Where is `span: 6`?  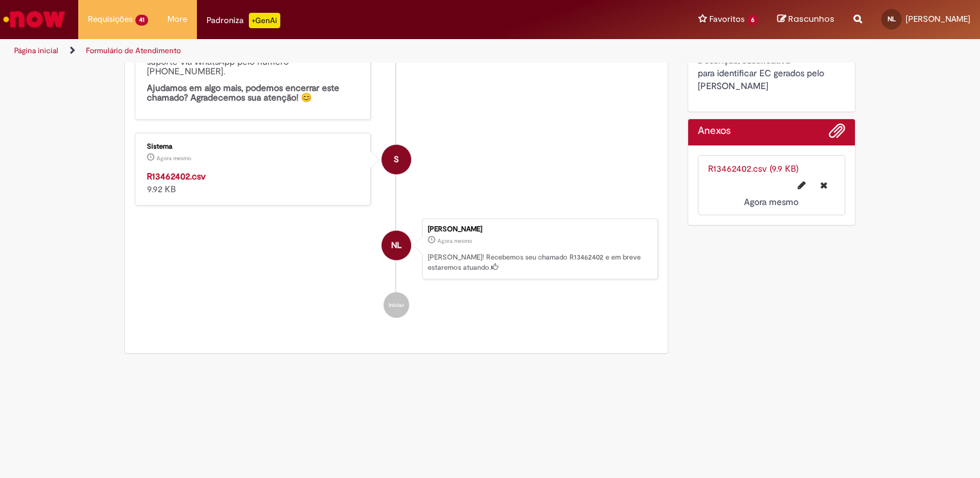 span: 6 is located at coordinates (752, 20).